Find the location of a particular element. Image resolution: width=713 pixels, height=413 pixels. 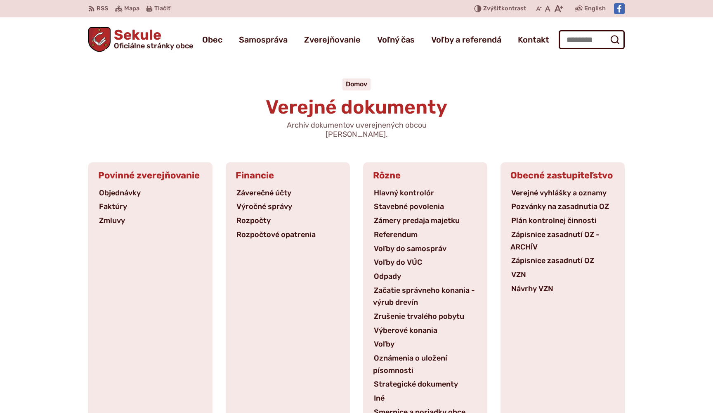

a: Kontakt is located at coordinates (534, 40).